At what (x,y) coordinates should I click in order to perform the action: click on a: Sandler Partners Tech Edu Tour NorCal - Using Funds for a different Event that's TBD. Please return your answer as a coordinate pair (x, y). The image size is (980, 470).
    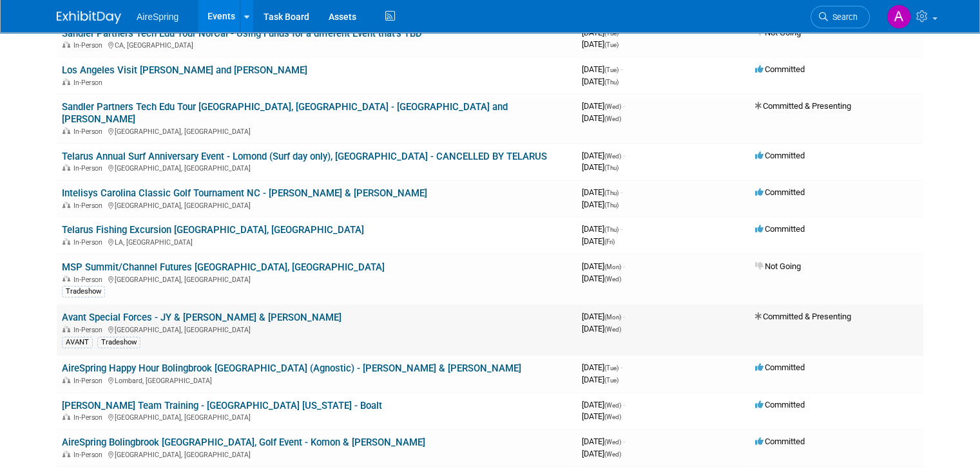
    Looking at the image, I should click on (241, 33).